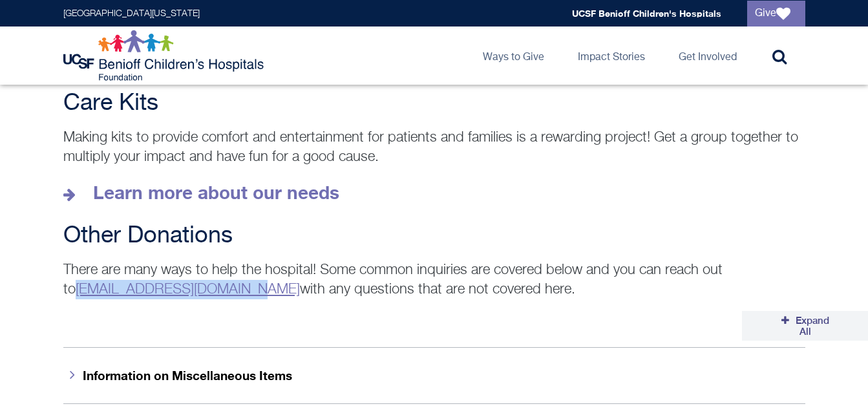  Describe the element at coordinates (165, 55) in the screenshot. I see `img: Logo for UCSF Benioff Children's Hospitals Foundation` at that location.